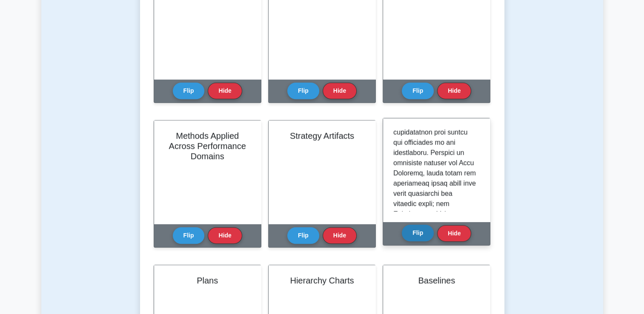 The width and height of the screenshot is (644, 314). Describe the element at coordinates (322, 136) in the screenshot. I see `h2: Strategy Artifacts` at that location.